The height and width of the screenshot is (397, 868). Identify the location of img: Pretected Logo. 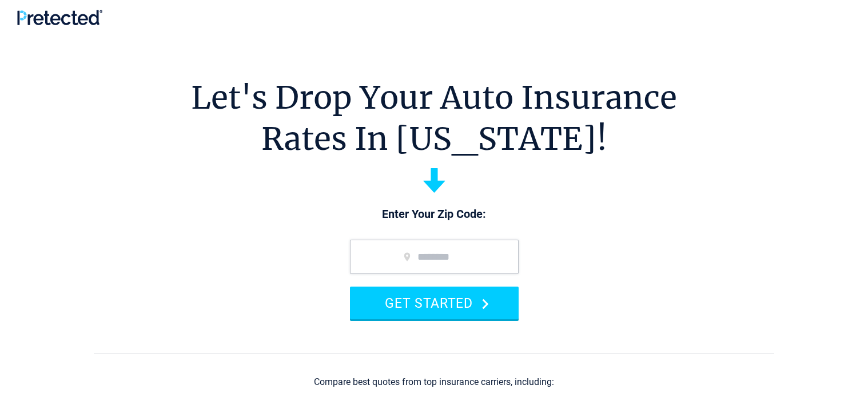
(60, 17).